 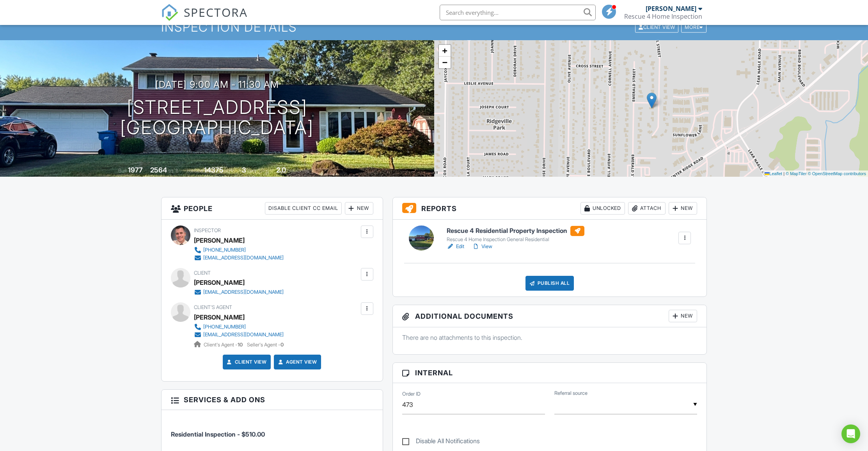 What do you see at coordinates (518, 12) in the screenshot?
I see `input: Search everything...` at bounding box center [518, 12].